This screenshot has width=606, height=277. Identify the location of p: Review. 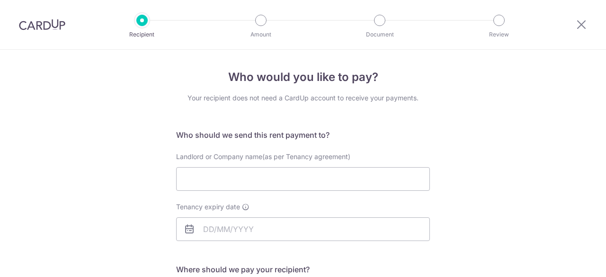
(499, 35).